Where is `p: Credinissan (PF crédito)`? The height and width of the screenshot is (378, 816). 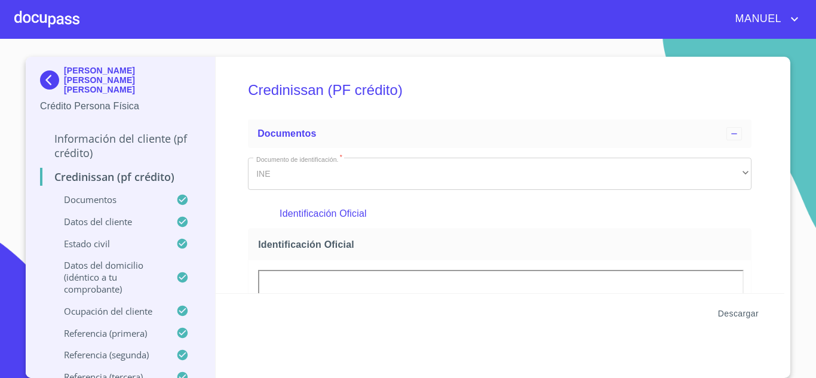
p: Credinissan (PF crédito) is located at coordinates (120, 177).